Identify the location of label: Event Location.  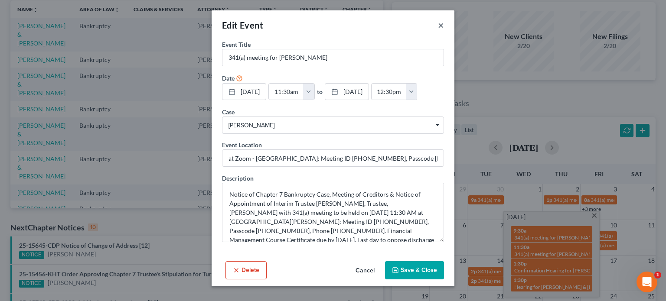
(242, 145).